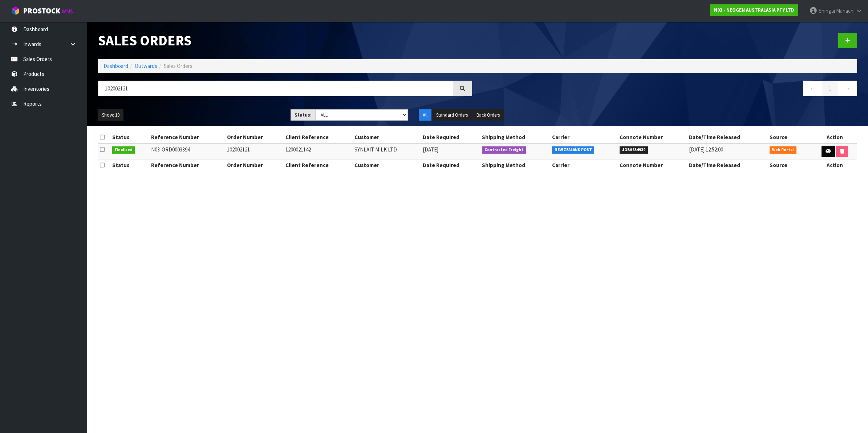 The height and width of the screenshot is (433, 868). What do you see at coordinates (123, 150) in the screenshot?
I see `span: Finalised` at bounding box center [123, 150].